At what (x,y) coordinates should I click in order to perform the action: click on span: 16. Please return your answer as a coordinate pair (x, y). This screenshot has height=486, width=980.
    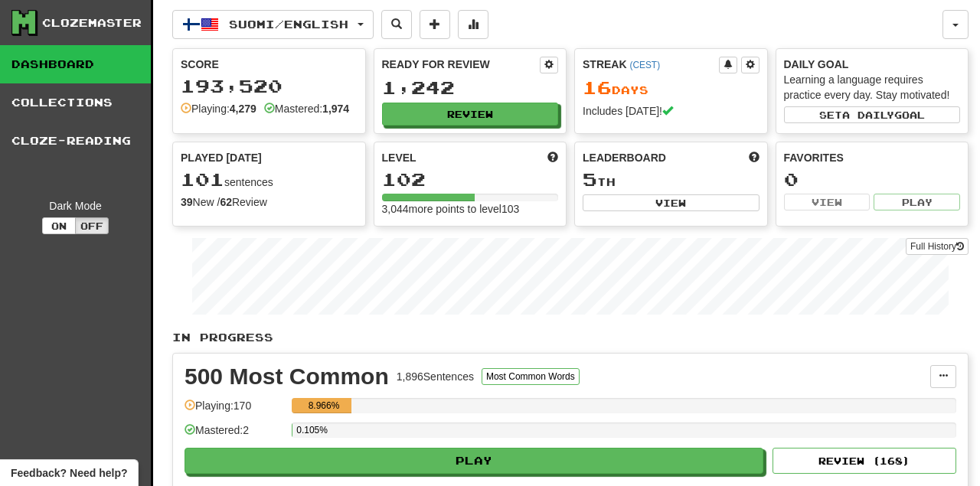
    Looking at the image, I should click on (598, 87).